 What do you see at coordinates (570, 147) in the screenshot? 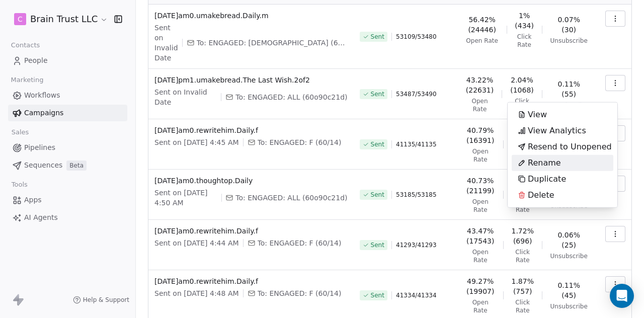
I see `span: Resend to Unopened` at bounding box center [570, 147].